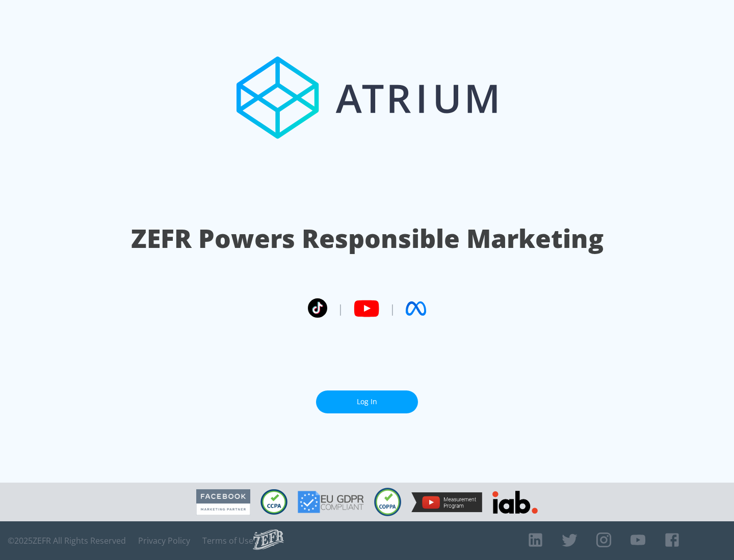 The image size is (734, 560). I want to click on span: © 2025 ZEFR All Rights Reserved, so click(67, 540).